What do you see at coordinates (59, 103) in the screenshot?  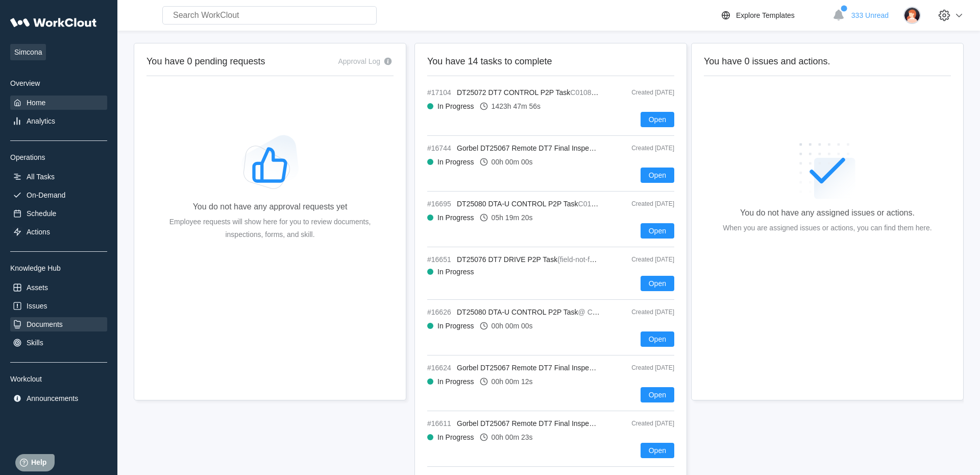 I see `a: Home` at bounding box center [59, 103].